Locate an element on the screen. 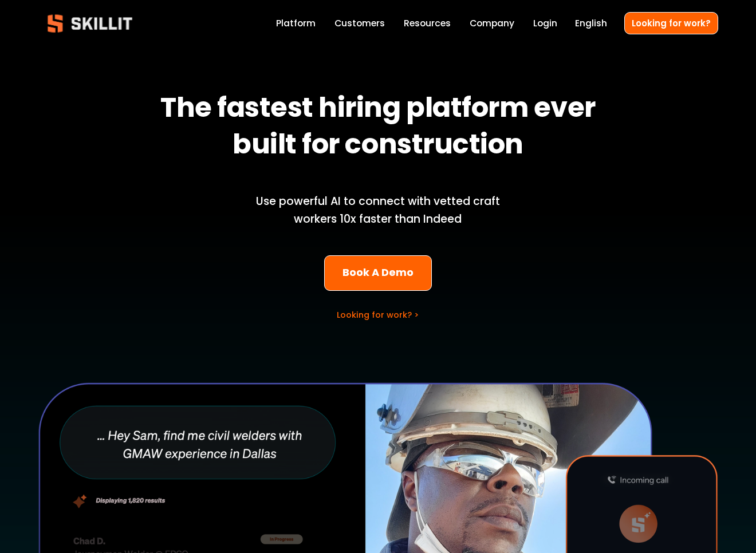 Image resolution: width=756 pixels, height=553 pixels. span: English is located at coordinates (591, 23).